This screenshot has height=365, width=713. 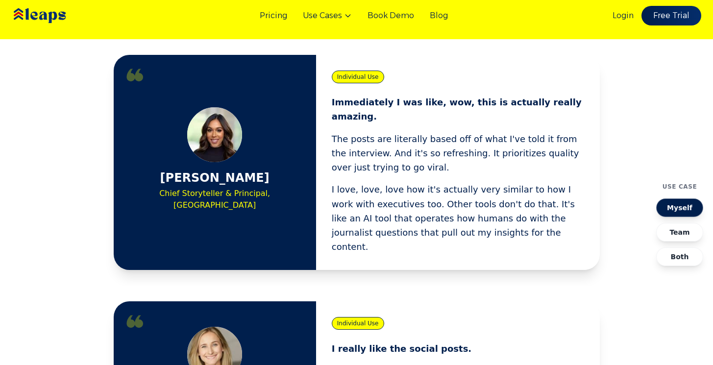 I want to click on a: Login, so click(x=623, y=16).